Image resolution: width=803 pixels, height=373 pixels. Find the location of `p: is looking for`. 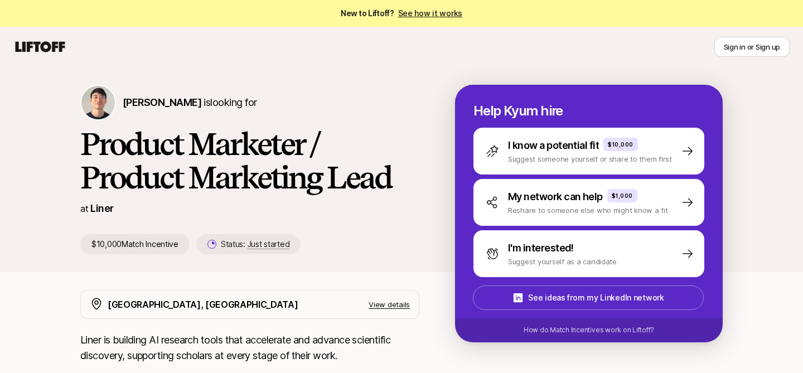

p: is looking for is located at coordinates (189, 103).